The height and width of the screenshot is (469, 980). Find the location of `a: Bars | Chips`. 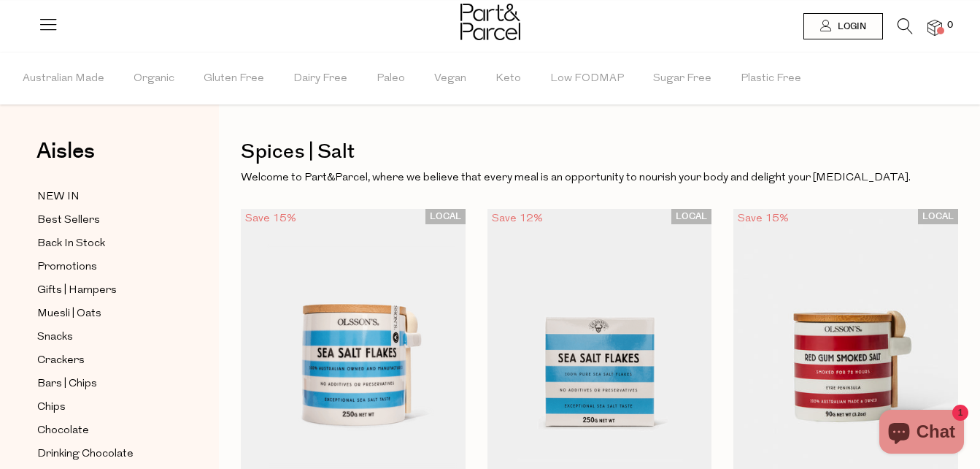

a: Bars | Chips is located at coordinates (104, 383).